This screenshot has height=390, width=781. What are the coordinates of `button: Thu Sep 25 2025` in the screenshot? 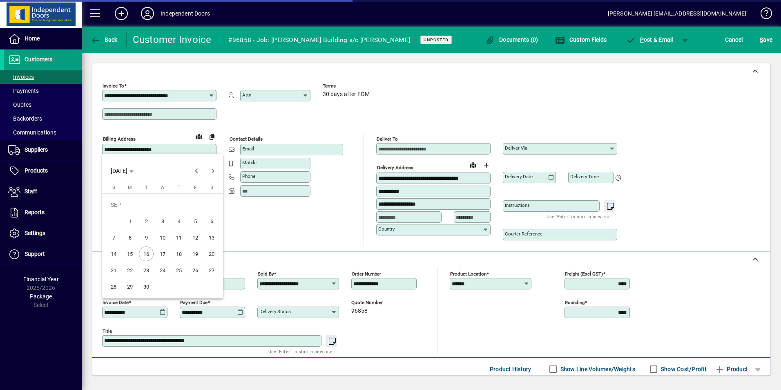 It's located at (179, 270).